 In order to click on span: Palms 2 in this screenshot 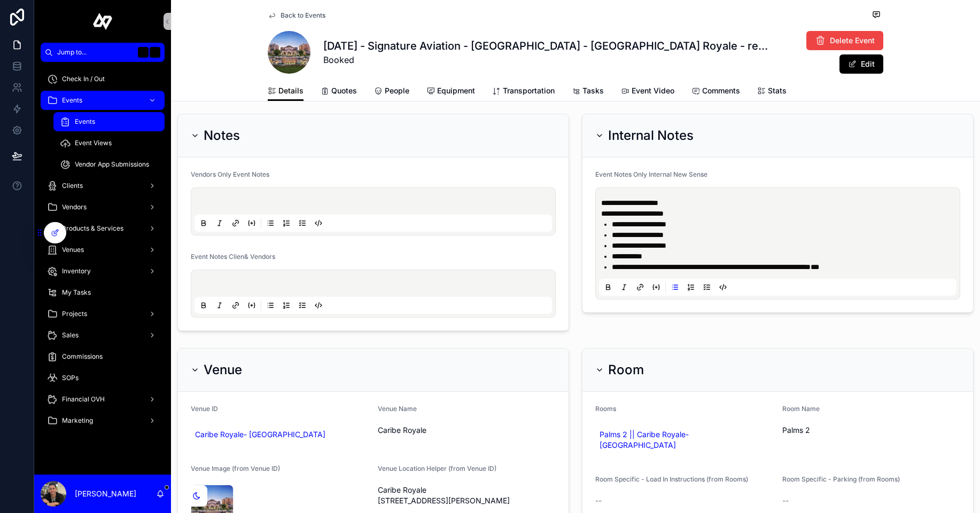, I will do `click(871, 430)`.